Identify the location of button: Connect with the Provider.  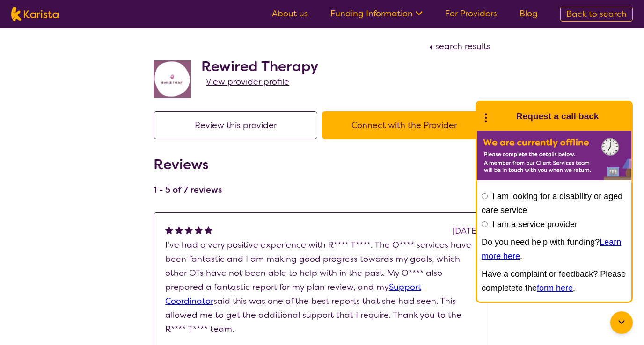
(404, 125).